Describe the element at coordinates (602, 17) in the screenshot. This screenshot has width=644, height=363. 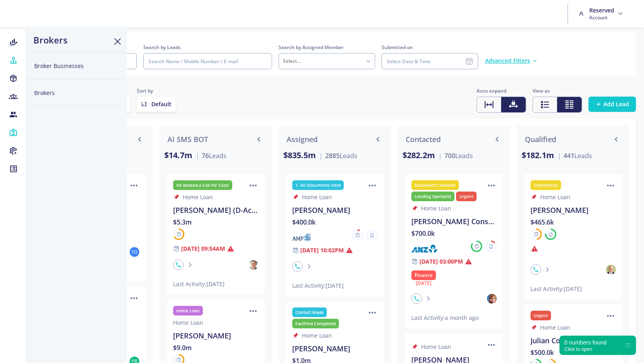
I see `span: Account` at that location.